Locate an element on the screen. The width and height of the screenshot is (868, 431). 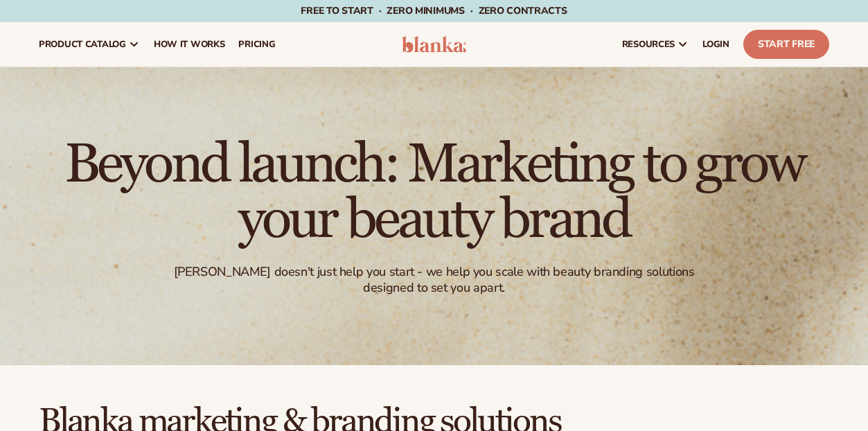
a: LOGIN is located at coordinates (716, 44).